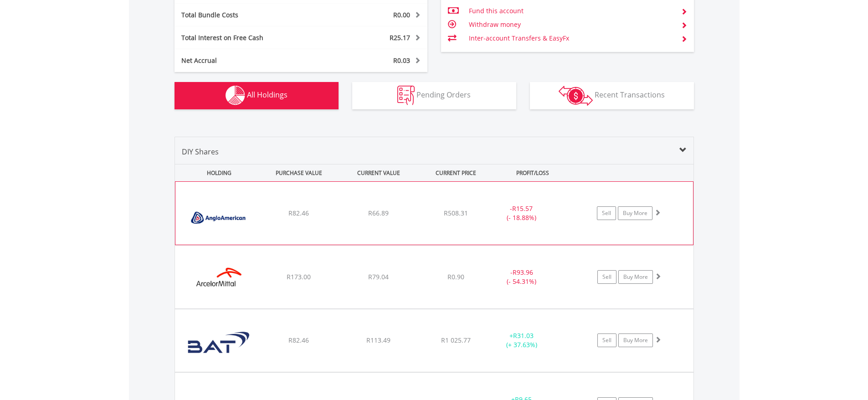  What do you see at coordinates (443, 95) in the screenshot?
I see `span: Pending Orders` at bounding box center [443, 95].